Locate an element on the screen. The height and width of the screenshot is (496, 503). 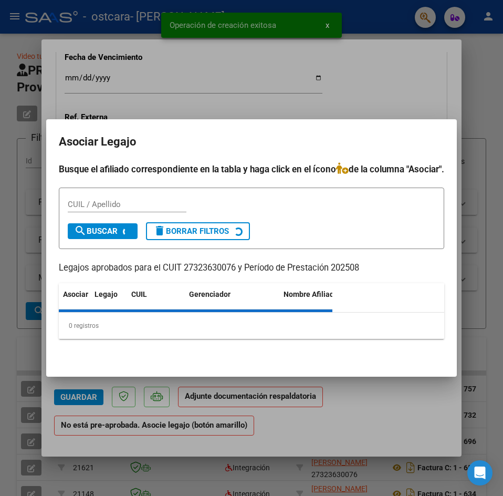
datatable-header-cell: Asociar is located at coordinates (75, 300).